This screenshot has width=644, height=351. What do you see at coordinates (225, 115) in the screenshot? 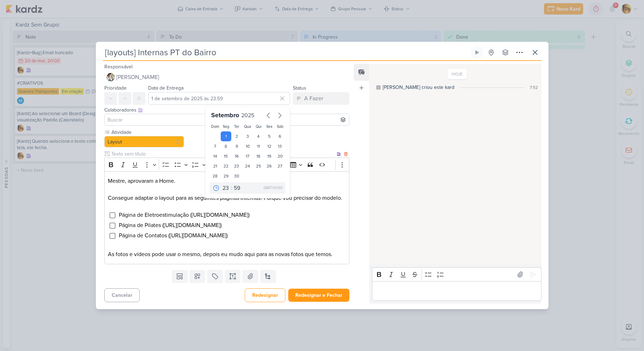
I see `span: Setembro` at bounding box center [225, 115].